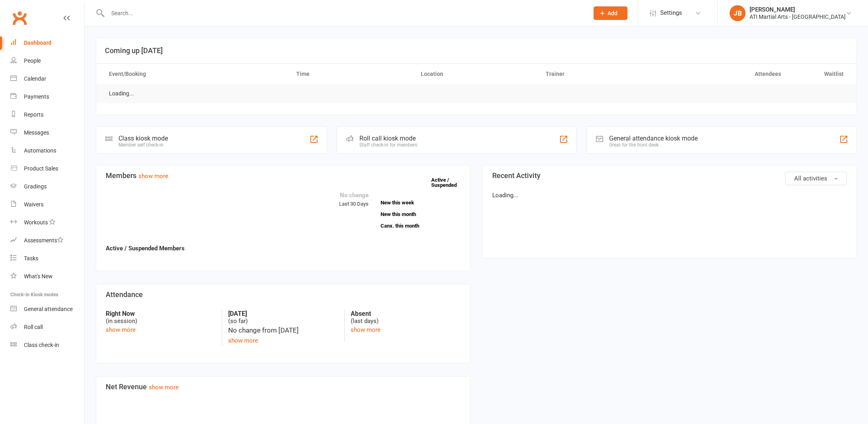 This screenshot has width=868, height=424. Describe the element at coordinates (725, 74) in the screenshot. I see `th: Attendees` at that location.